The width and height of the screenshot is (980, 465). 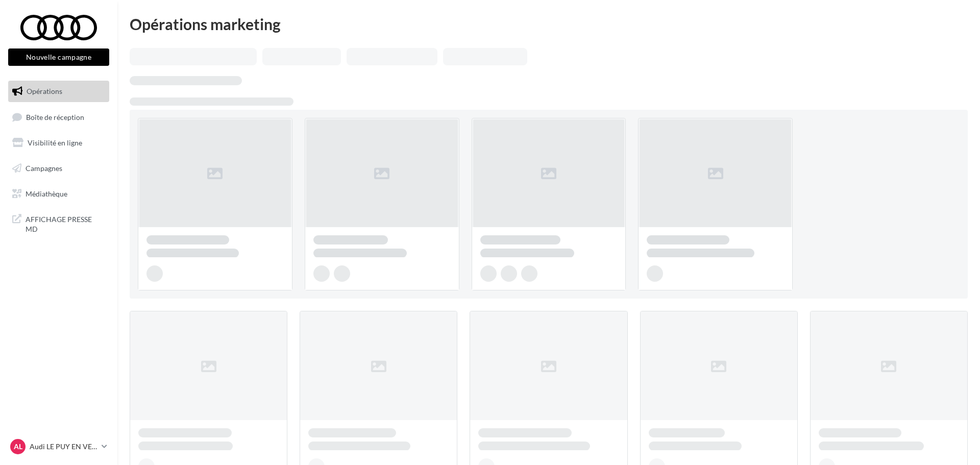 What do you see at coordinates (18, 447) in the screenshot?
I see `span: AL` at bounding box center [18, 447].